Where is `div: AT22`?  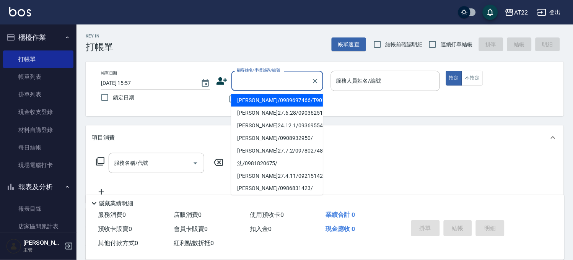
div: AT22 is located at coordinates (521, 12).